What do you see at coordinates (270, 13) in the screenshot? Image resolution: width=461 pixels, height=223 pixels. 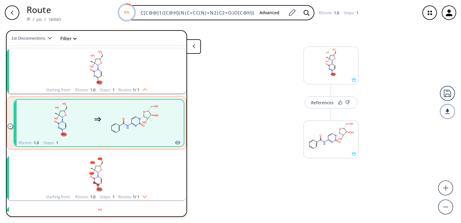 I see `button: Advanced` at bounding box center [270, 13].